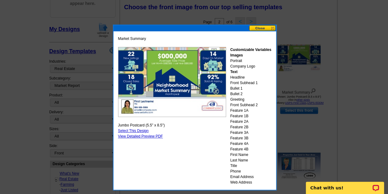  Describe the element at coordinates (74, 13) in the screenshot. I see `button: Open LiveChat chat widget` at that location.